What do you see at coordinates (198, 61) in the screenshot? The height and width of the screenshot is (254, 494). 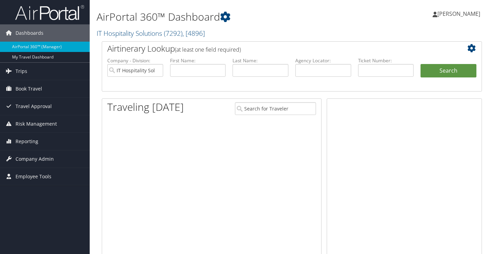 I see `label: First Name:` at bounding box center [198, 61].